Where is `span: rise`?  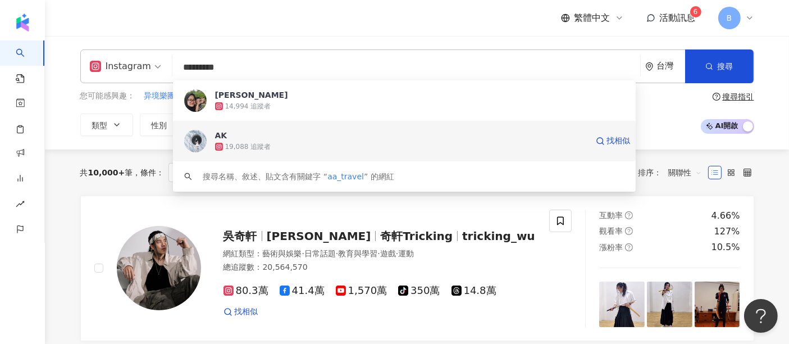 span: rise is located at coordinates (20, 205).